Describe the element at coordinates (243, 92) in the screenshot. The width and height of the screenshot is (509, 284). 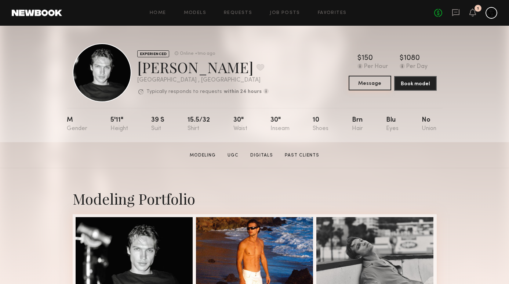
I see `b: within 24 hours` at that location.